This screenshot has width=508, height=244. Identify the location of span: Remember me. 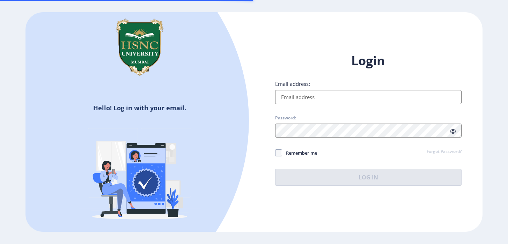
(300, 153).